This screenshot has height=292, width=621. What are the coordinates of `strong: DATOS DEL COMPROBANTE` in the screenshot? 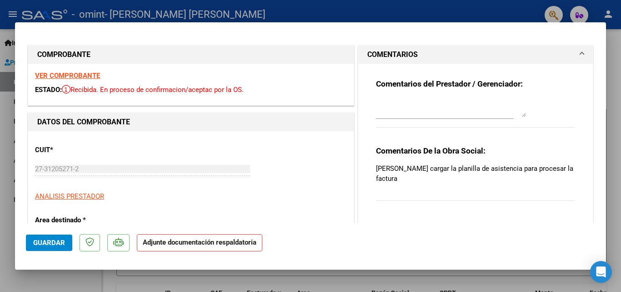 It's located at (84, 121).